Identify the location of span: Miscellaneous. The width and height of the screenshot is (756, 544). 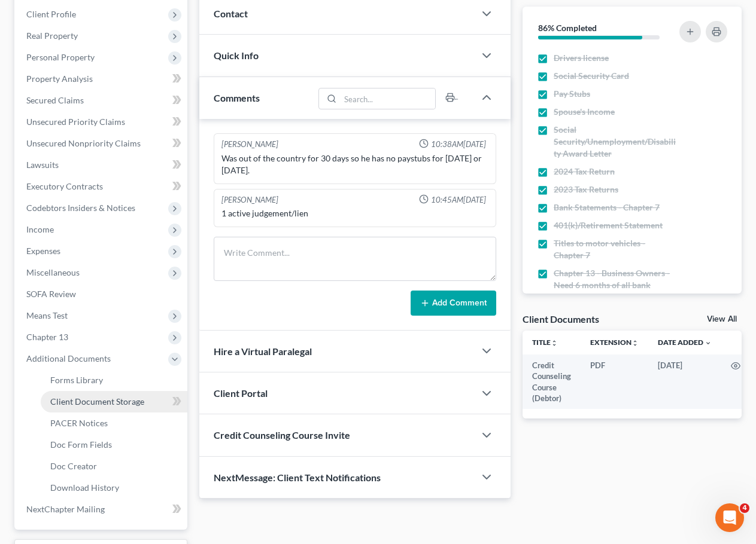
(53, 272).